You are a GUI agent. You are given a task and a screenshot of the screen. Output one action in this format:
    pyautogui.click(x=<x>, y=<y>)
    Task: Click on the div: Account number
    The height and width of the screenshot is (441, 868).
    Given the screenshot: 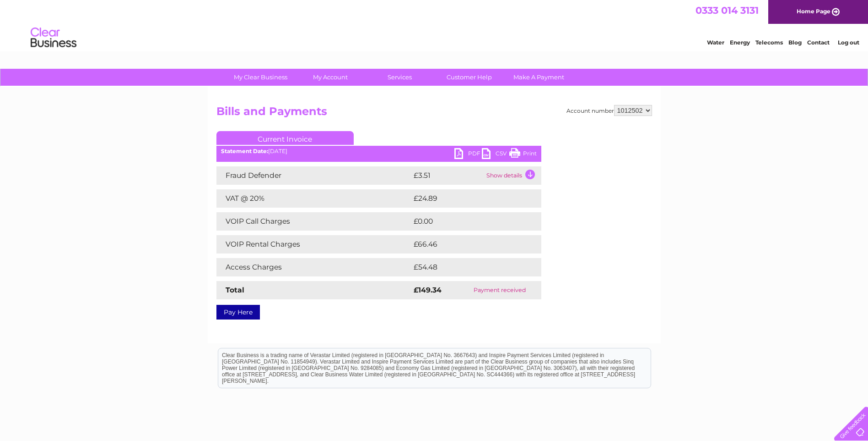 What is the action you would take?
    pyautogui.click(x=609, y=110)
    